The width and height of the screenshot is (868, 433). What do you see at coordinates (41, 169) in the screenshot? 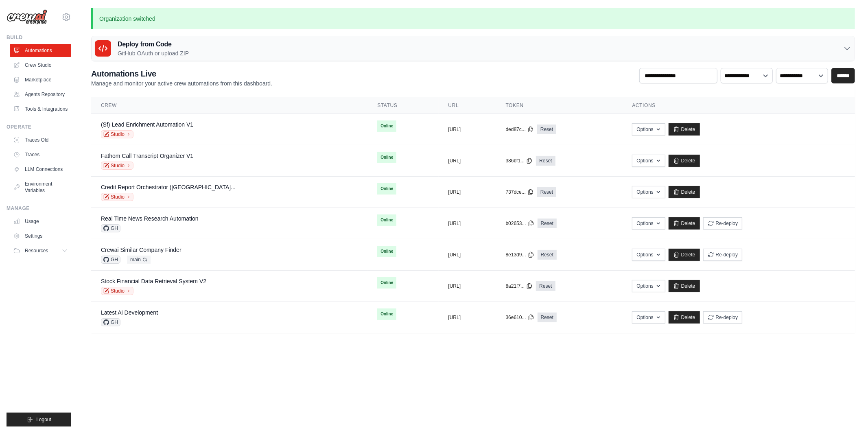
I see `a: LLM Connections` at bounding box center [41, 169].